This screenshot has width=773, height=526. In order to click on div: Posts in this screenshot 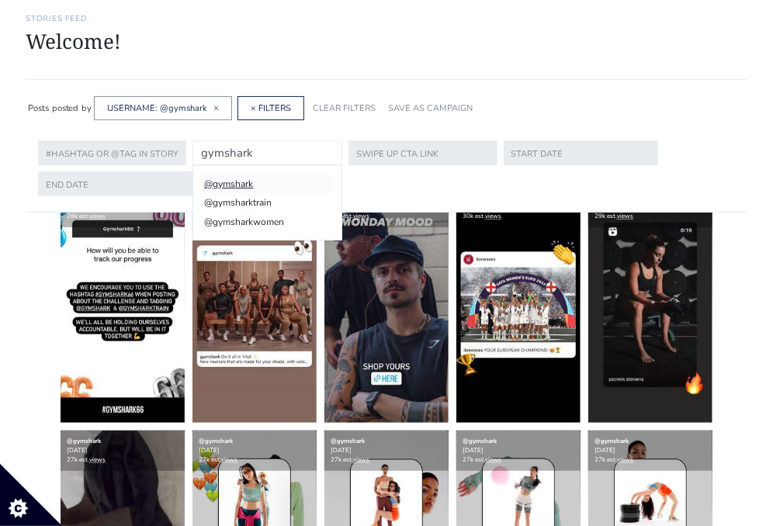, I will do `click(38, 108)`.